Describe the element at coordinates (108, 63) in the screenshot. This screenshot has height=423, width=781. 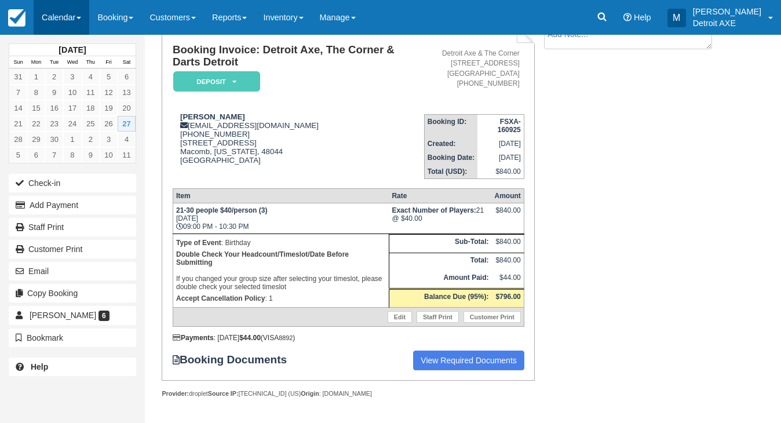
I see `th: Fri` at that location.